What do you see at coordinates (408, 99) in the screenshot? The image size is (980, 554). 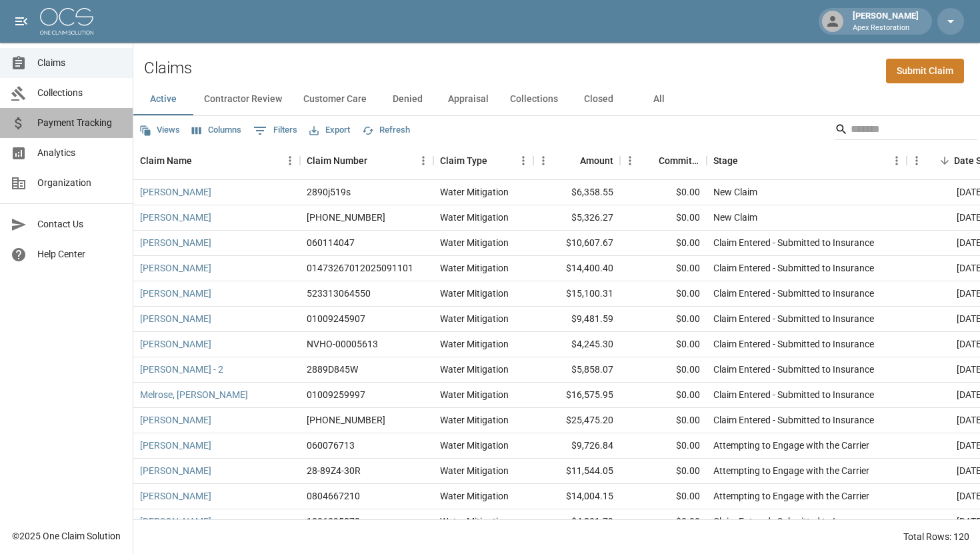 I see `button: Denied` at bounding box center [408, 99].